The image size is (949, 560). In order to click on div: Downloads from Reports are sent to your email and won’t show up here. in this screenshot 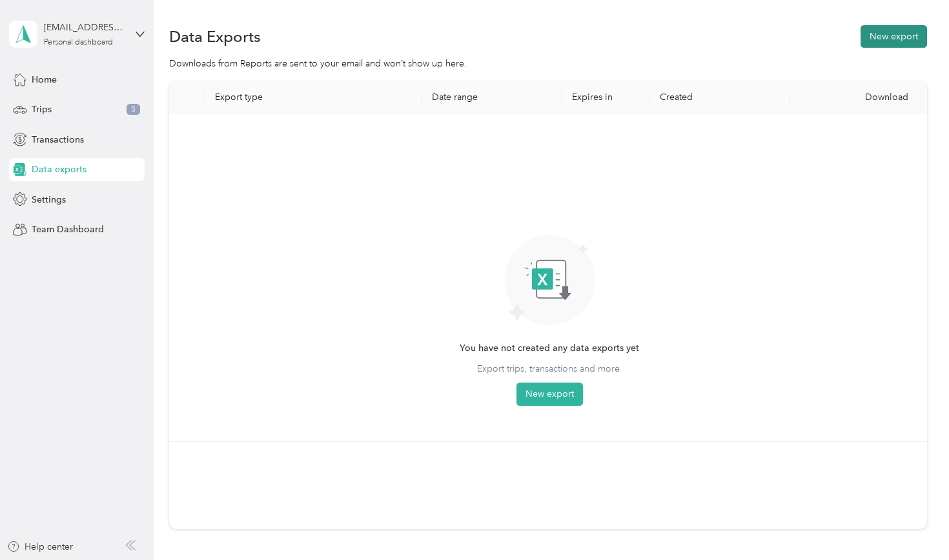, I will do `click(547, 64)`.